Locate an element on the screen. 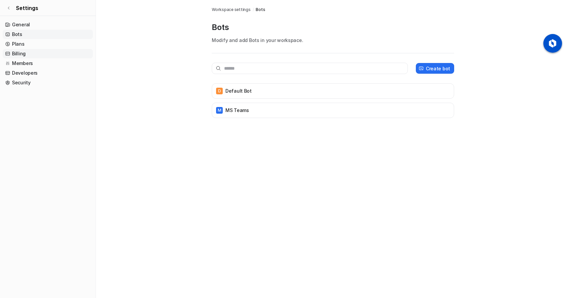  span: Bots is located at coordinates (261, 10).